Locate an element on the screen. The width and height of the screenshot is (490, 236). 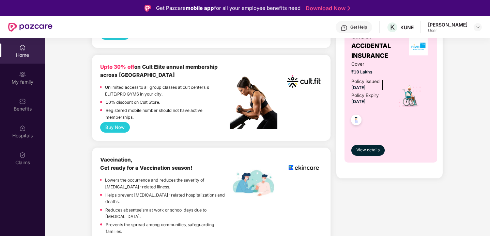
a: Download Now is located at coordinates (327, 8).